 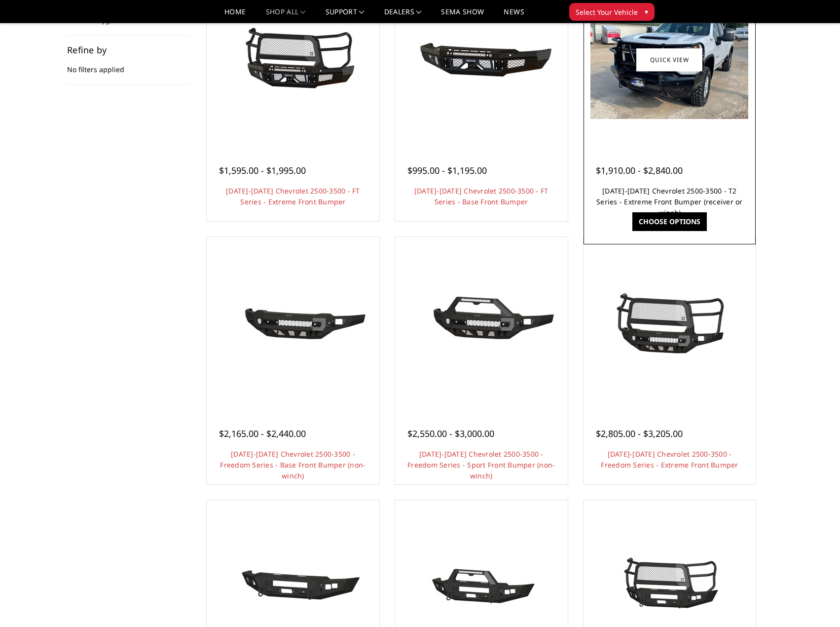 What do you see at coordinates (293, 324) in the screenshot?
I see `a: 2024-2025 Chevrolet 2500-3500 - Freedom Series - Base Front Bumper (non-winch)` at bounding box center [293, 324].